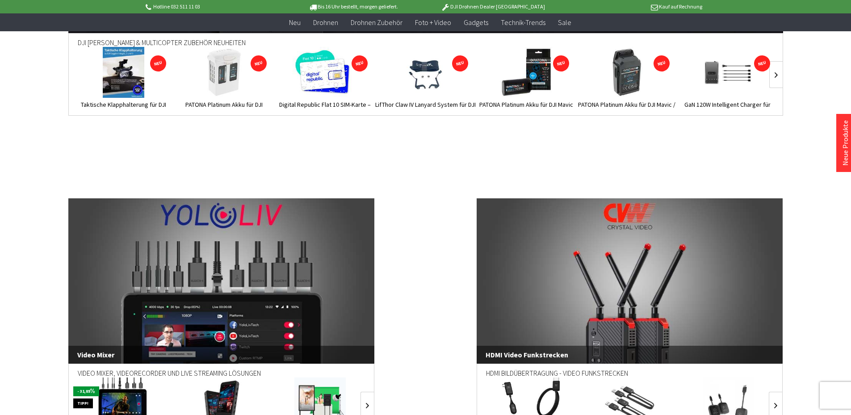  Describe the element at coordinates (526, 72) in the screenshot. I see `img: PATONA Platinum Akku für DJI Mavic Mini` at that location.